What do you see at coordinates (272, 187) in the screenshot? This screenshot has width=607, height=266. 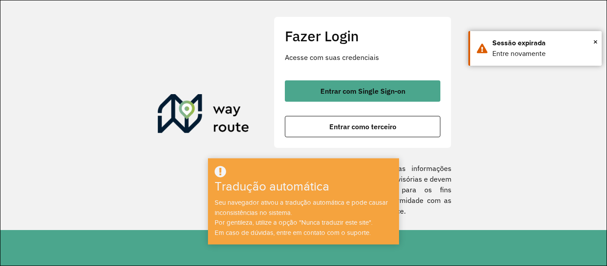 I see `font: Tradução automática` at bounding box center [272, 187].